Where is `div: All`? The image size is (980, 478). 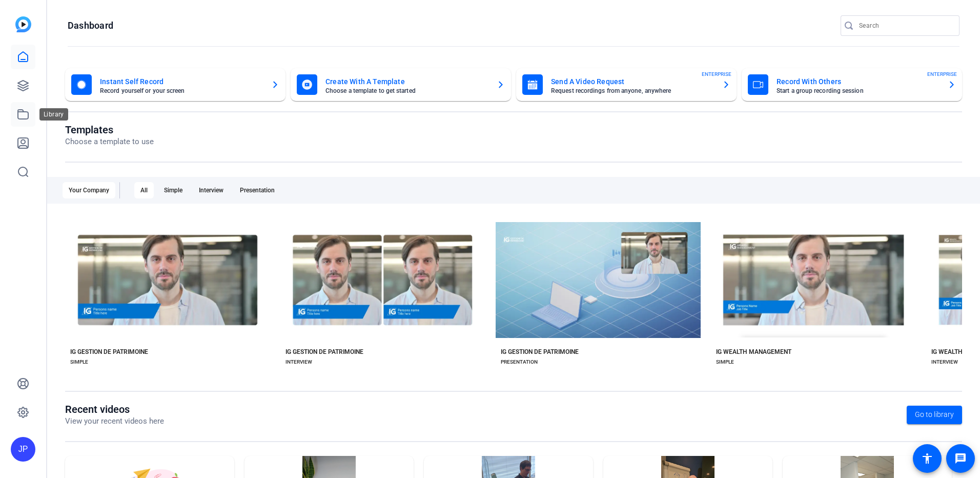
div: All is located at coordinates (144, 190).